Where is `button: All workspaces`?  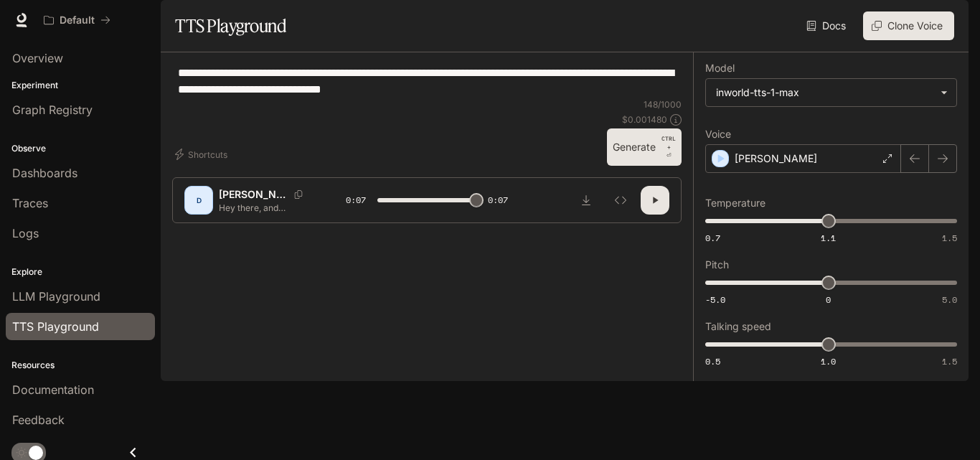 button: All workspaces is located at coordinates (77, 20).